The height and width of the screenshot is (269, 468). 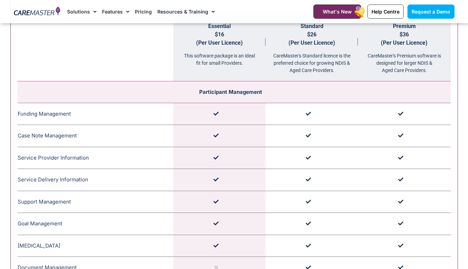 I want to click on span: What's New, so click(x=337, y=11).